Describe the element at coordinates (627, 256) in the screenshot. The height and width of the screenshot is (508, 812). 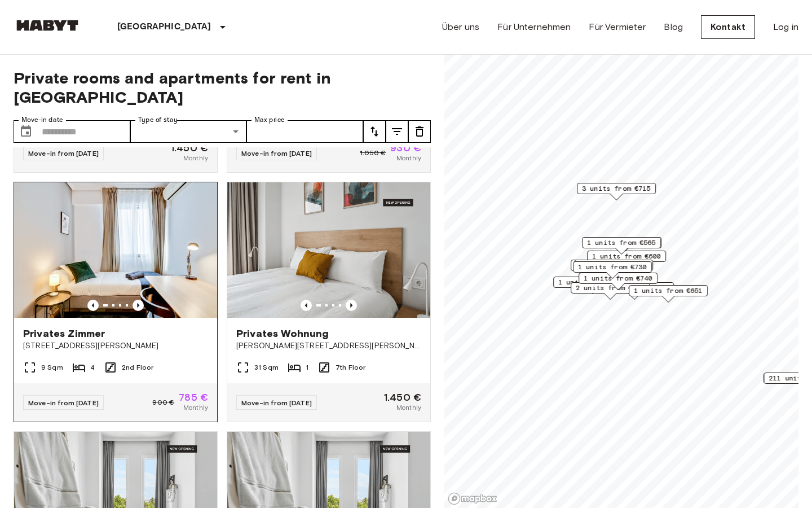
I see `span: 1 units from €600` at that location.